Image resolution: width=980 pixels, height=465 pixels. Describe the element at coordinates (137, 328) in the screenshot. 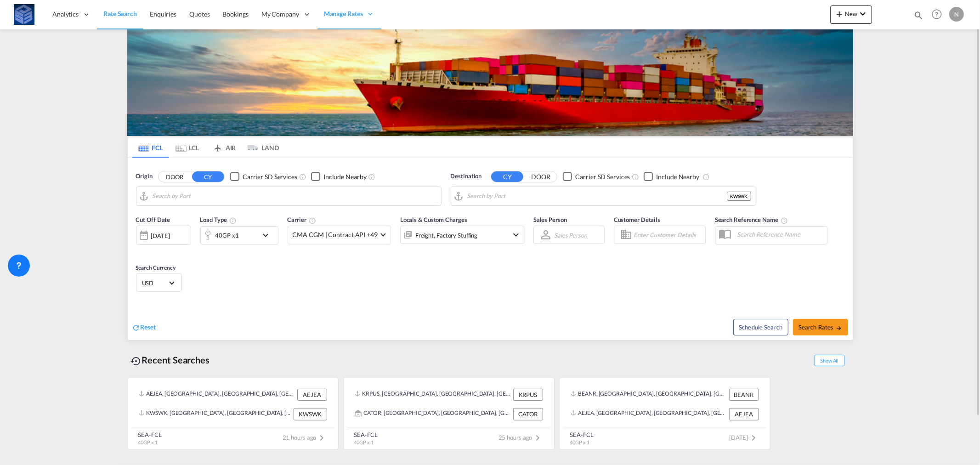

I see `md-icon: icon-refresh` at that location.